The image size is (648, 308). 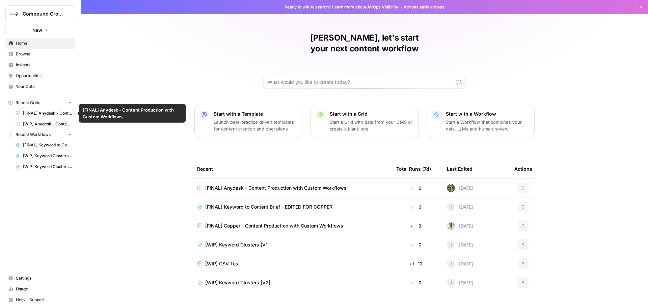 I want to click on div: Last Edited, so click(x=460, y=169).